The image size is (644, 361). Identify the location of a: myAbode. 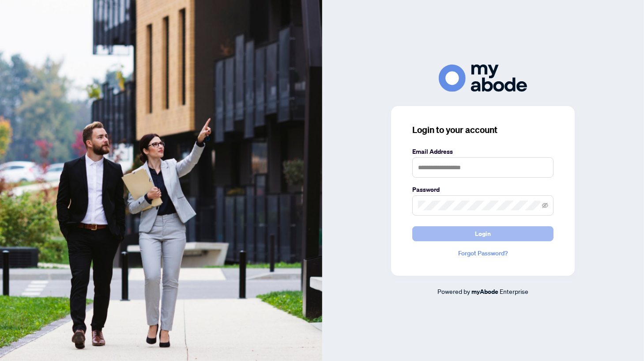
(485, 291).